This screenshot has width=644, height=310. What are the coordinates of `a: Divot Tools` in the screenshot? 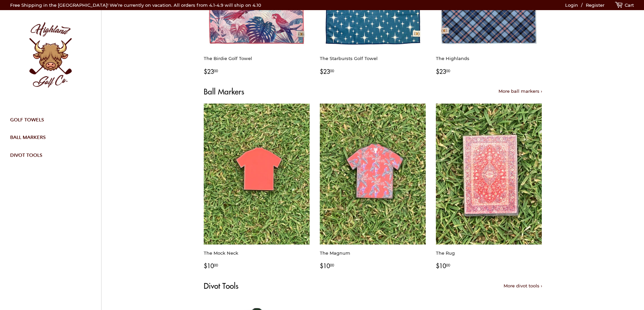 It's located at (48, 155).